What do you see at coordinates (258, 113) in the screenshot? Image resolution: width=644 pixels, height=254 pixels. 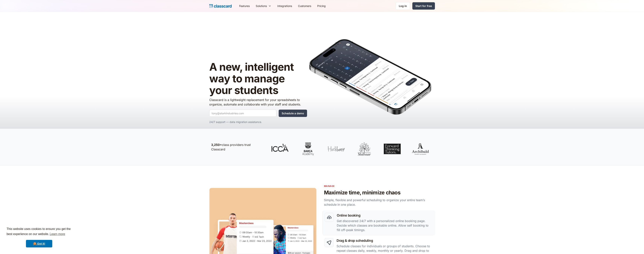 I see `form: Quick Demo Form` at bounding box center [258, 113].